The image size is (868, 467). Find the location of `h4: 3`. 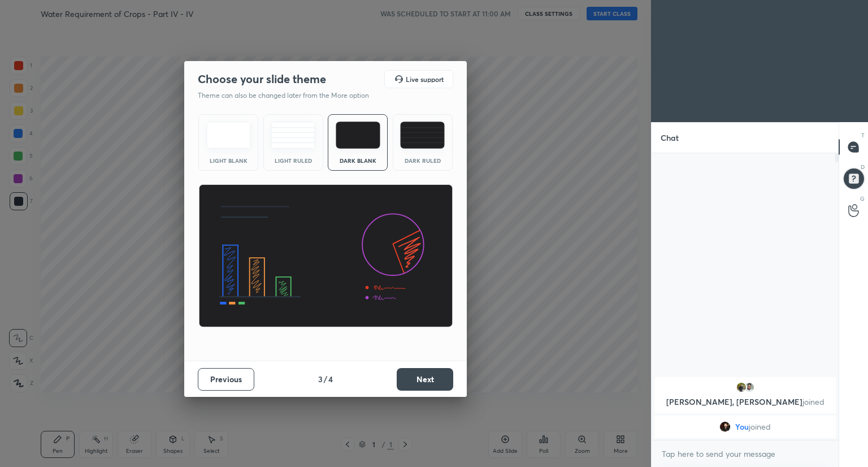

h4: 3 is located at coordinates (320, 379).